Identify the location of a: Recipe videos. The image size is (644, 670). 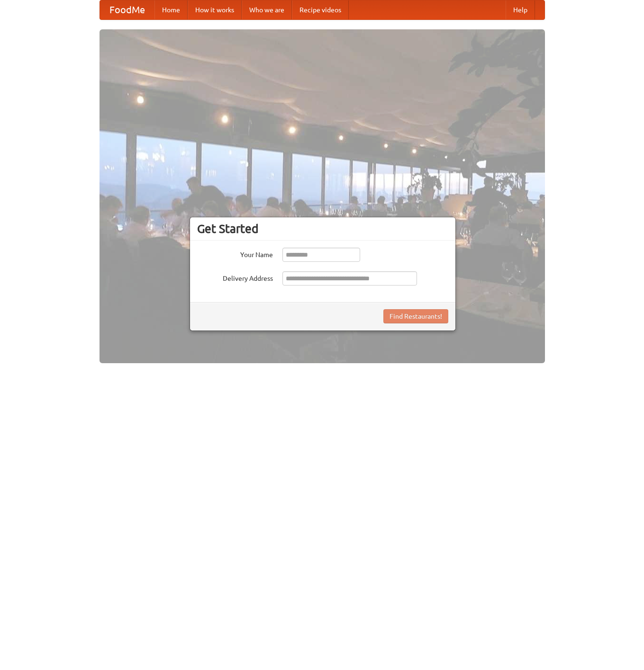
(320, 10).